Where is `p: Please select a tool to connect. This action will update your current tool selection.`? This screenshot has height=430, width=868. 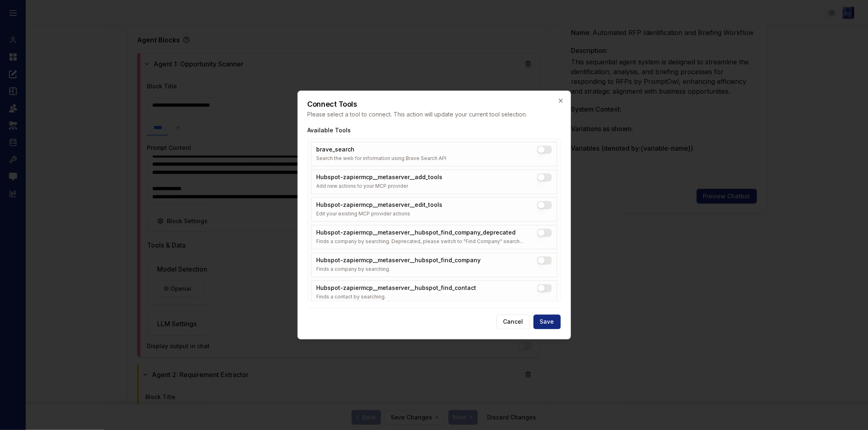
p: Please select a tool to connect. This action will update your current tool selection. is located at coordinates (434, 115).